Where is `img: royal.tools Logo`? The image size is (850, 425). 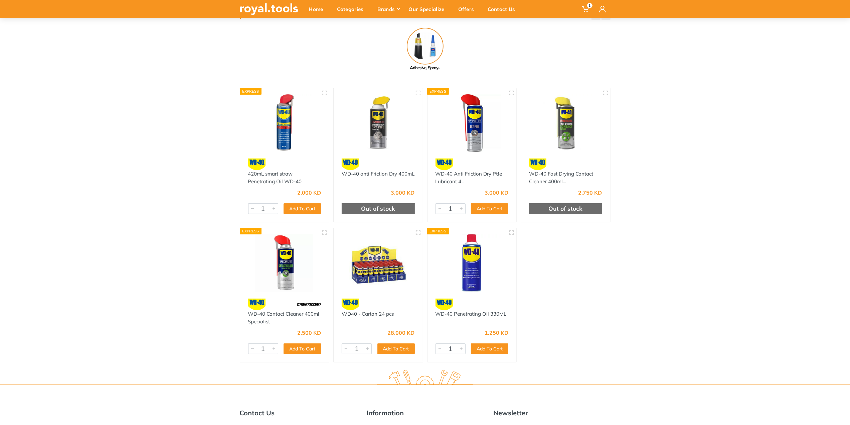
img: royal.tools Logo is located at coordinates (269, 9).